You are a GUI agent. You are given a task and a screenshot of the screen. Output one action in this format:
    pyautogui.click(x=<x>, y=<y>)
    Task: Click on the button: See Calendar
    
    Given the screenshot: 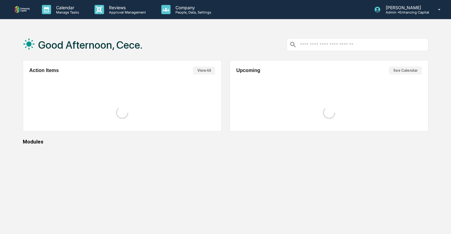 What is the action you would take?
    pyautogui.click(x=405, y=70)
    